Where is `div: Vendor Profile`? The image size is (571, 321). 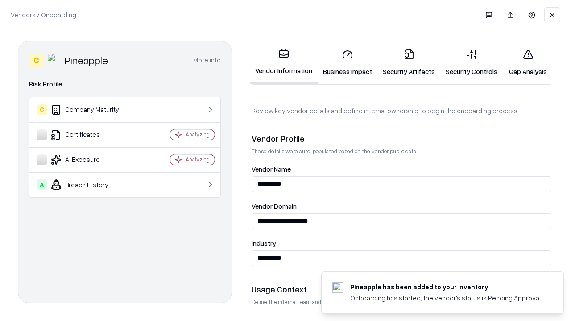 div: Vendor Profile is located at coordinates (402, 139).